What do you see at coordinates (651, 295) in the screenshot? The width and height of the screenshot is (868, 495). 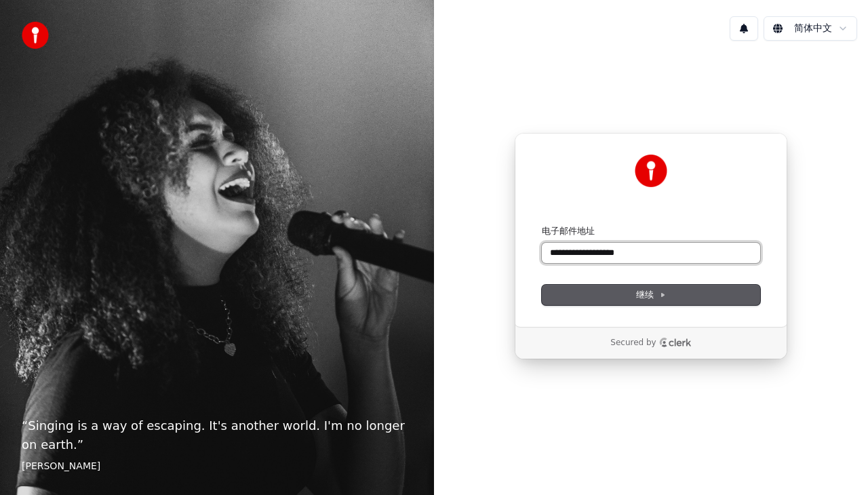 I see `button: 继续` at bounding box center [651, 295].